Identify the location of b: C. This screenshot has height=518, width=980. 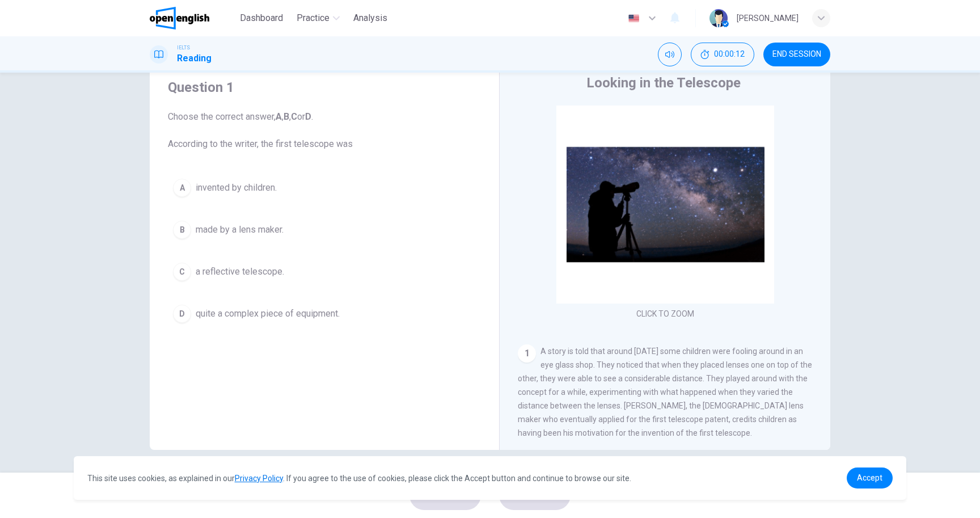
(294, 116).